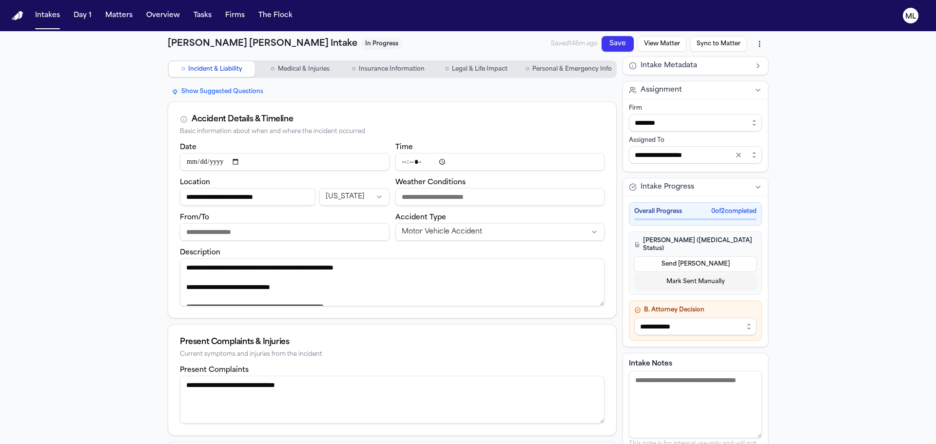 The width and height of the screenshot is (936, 444). What do you see at coordinates (695, 187) in the screenshot?
I see `button: Intake Progress` at bounding box center [695, 187].